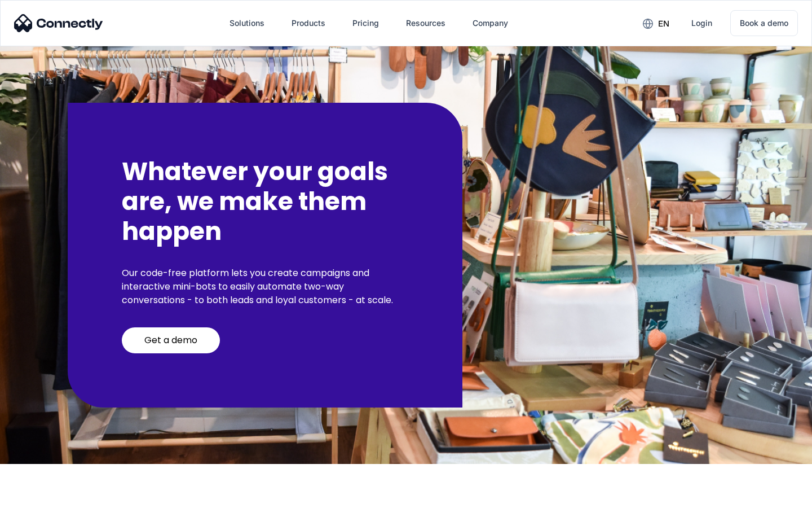 The width and height of the screenshot is (812, 508). I want to click on ul: Language list, so click(45, 496).